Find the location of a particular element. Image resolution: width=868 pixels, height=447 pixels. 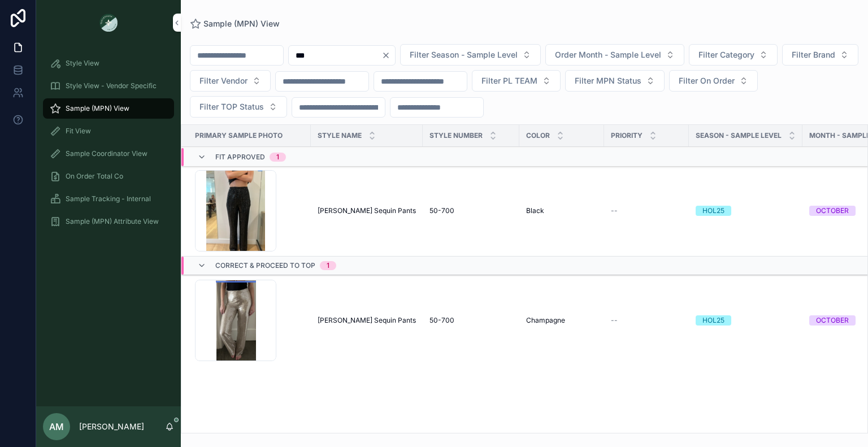

a: Fit View is located at coordinates (109, 131).